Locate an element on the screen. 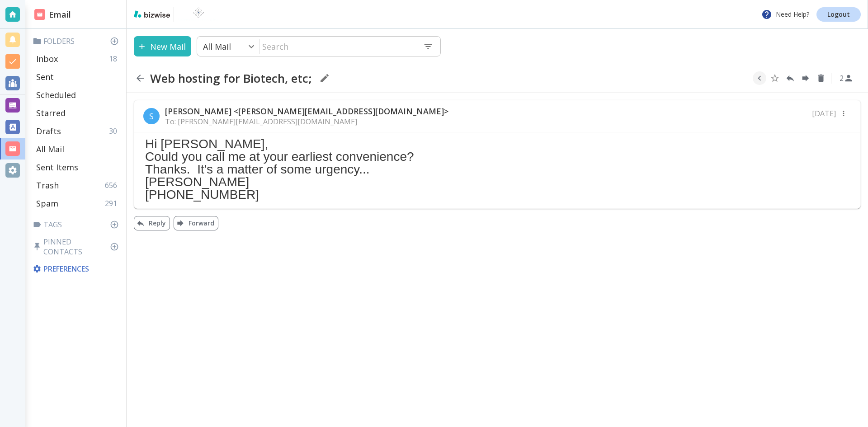 Image resolution: width=868 pixels, height=427 pixels. h2: Web hosting for Biotech, etc; is located at coordinates (231, 78).